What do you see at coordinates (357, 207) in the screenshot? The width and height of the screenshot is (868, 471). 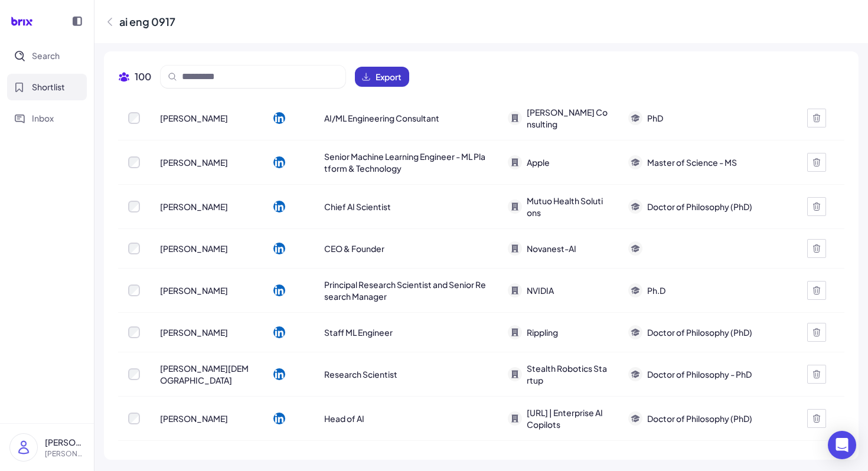 I see `span: Chief AI Scientist` at bounding box center [357, 207].